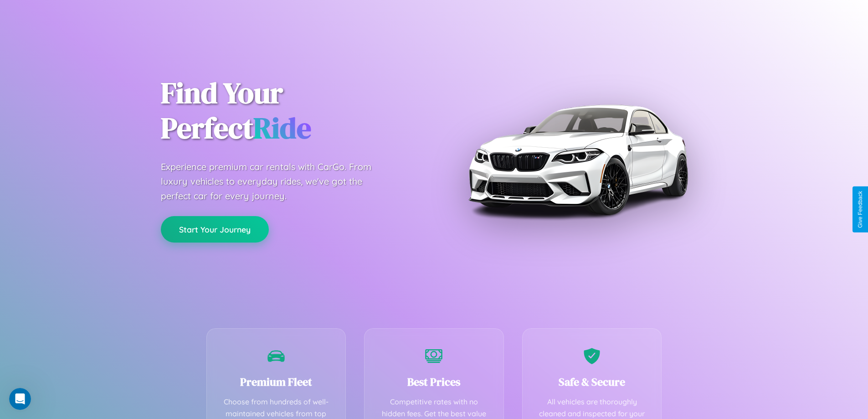  Describe the element at coordinates (434, 382) in the screenshot. I see `h3: Best Prices` at that location.